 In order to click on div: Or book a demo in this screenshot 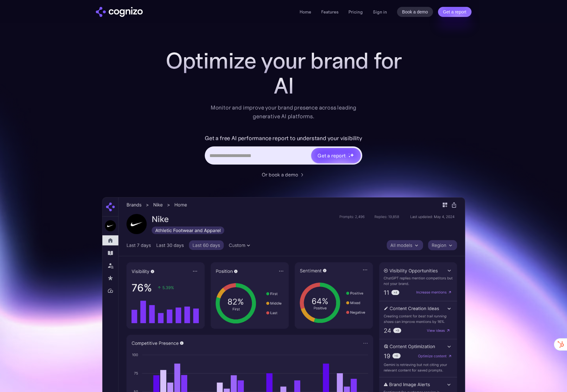, I will do `click(280, 174)`.